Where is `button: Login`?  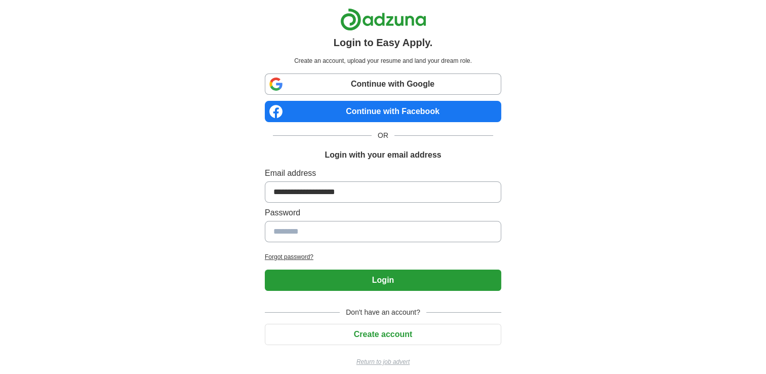
button: Login is located at coordinates (383, 280).